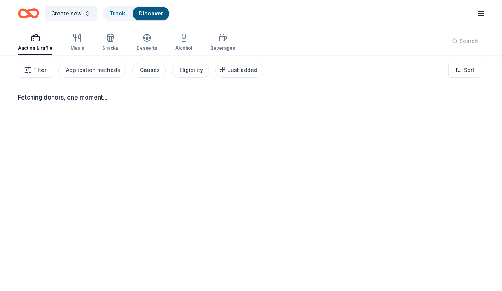 The width and height of the screenshot is (502, 291). Describe the element at coordinates (77, 48) in the screenshot. I see `div: Meals` at that location.